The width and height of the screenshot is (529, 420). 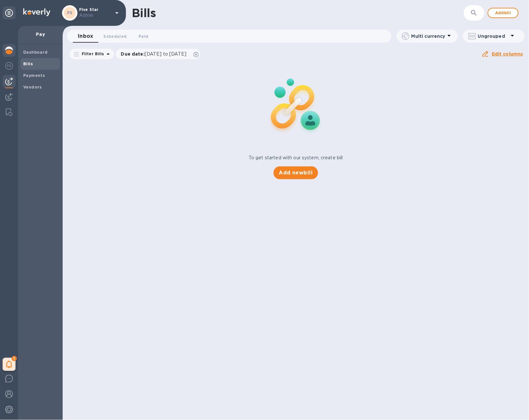 I want to click on img: Logo, so click(x=37, y=12).